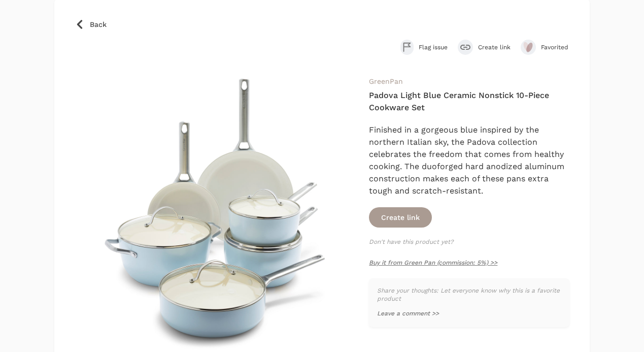 This screenshot has height=352, width=644. I want to click on span: Create link, so click(494, 47).